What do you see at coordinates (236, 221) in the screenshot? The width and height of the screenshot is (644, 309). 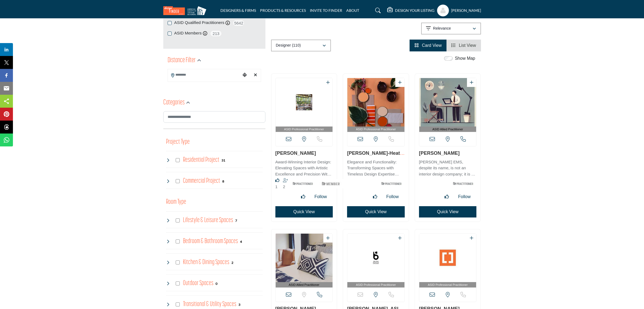 I see `b: 7` at bounding box center [236, 221].